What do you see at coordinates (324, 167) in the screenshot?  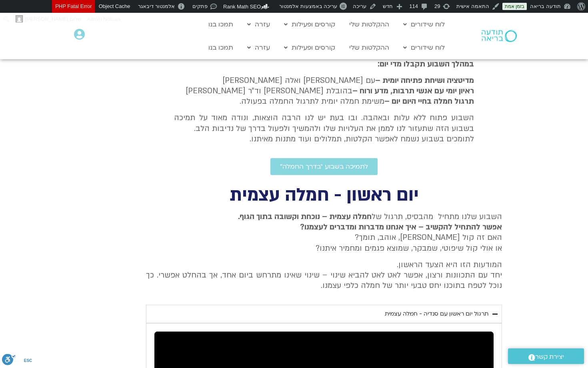 I see `span: לתמיכה בשבוע ״בדרך החמלה״` at bounding box center [324, 167].